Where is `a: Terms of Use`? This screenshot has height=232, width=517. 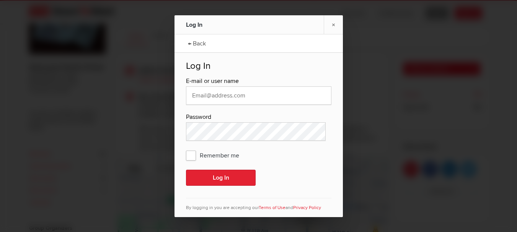 a: Terms of Use is located at coordinates (272, 208).